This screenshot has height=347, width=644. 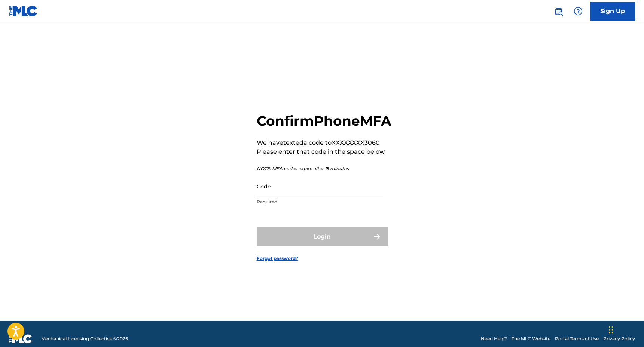 What do you see at coordinates (324, 121) in the screenshot?
I see `h2: Confirm Phone MFA` at bounding box center [324, 121].